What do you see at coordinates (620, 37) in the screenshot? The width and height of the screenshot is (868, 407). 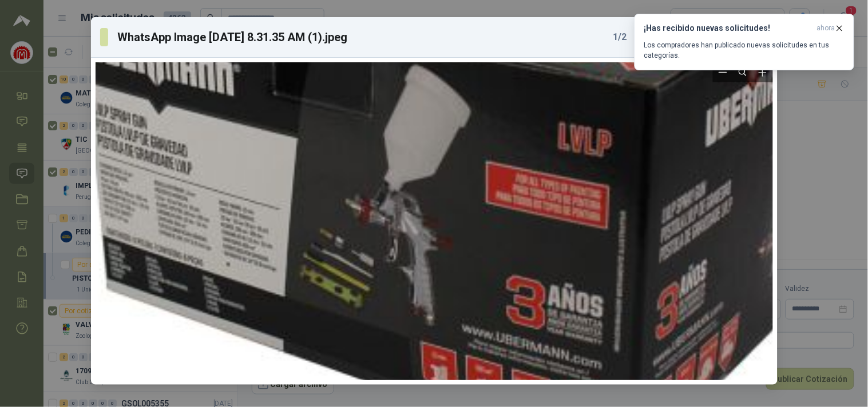 I see `span: 1 / 2` at bounding box center [620, 37].